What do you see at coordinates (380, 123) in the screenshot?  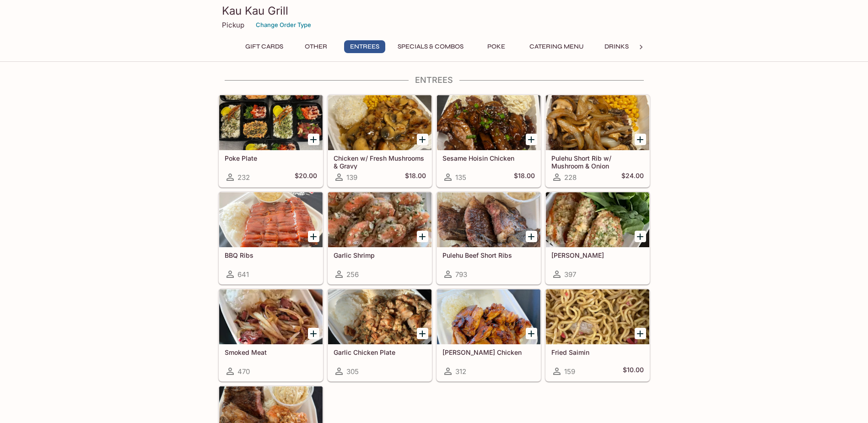 I see `div: Chicken w/ Fresh Mushrooms & Gravy` at bounding box center [380, 123].